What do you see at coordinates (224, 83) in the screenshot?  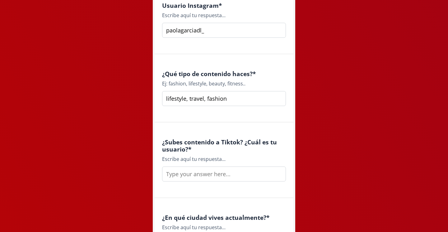 I see `div: Ej: fashion, lifestyle, beauty, fitness..` at bounding box center [224, 83].